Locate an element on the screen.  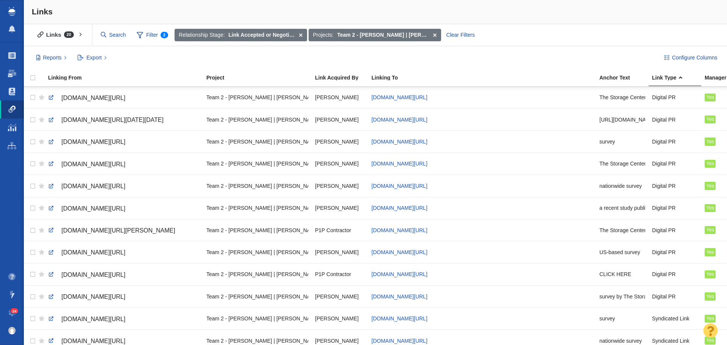
a: Linking From is located at coordinates (127, 78).